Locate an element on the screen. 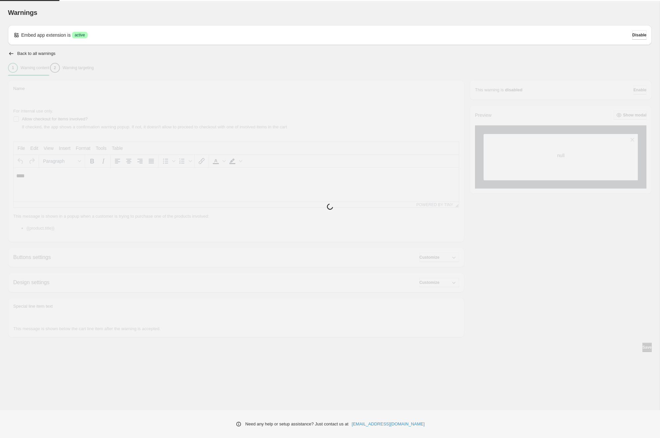  span: Disable is located at coordinates (639, 35).